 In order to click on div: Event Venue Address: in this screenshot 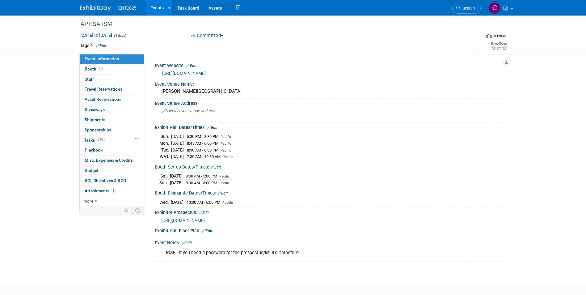, I will do `click(331, 102)`.